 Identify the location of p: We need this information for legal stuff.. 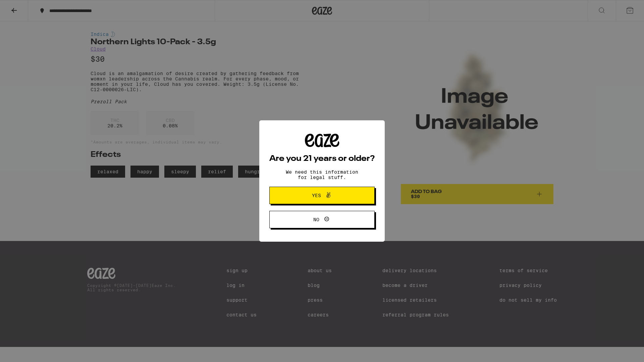
(322, 174).